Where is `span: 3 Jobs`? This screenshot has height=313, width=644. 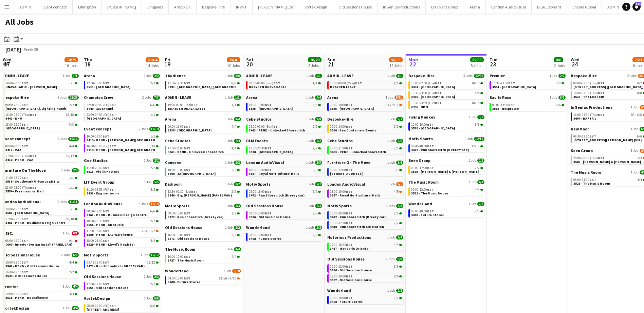
span: 3 Jobs is located at coordinates (62, 98).